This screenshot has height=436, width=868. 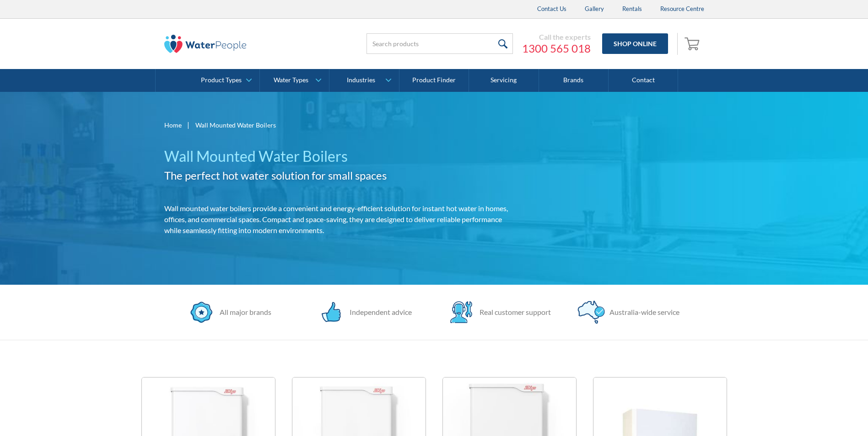 What do you see at coordinates (694, 44) in the screenshot?
I see `img: shopping cart` at bounding box center [694, 44].